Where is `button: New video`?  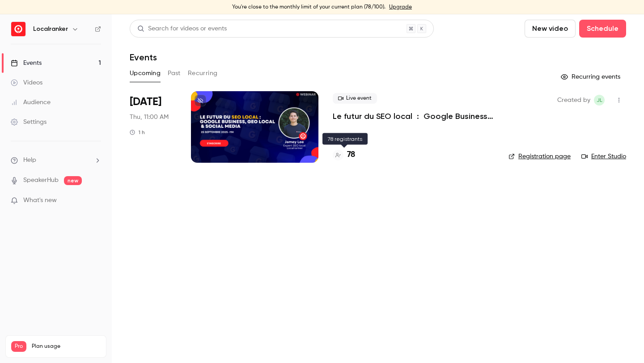 button: New video is located at coordinates (550, 29).